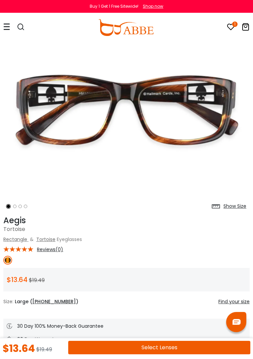 This screenshot has height=359, width=253. What do you see at coordinates (234, 302) in the screenshot?
I see `div: Find your size` at bounding box center [234, 302].